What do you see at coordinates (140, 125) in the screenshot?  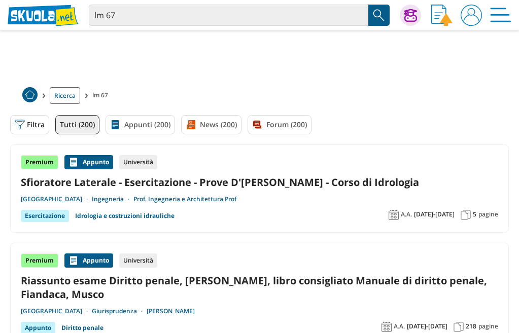 I see `a: Appunti (200)` at bounding box center [140, 125].